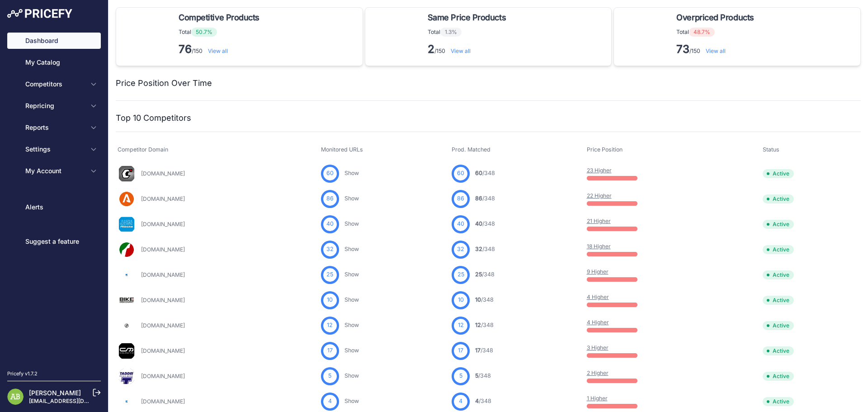 This screenshot has height=412, width=868. Describe the element at coordinates (599, 170) in the screenshot. I see `a: 23 Higher` at that location.